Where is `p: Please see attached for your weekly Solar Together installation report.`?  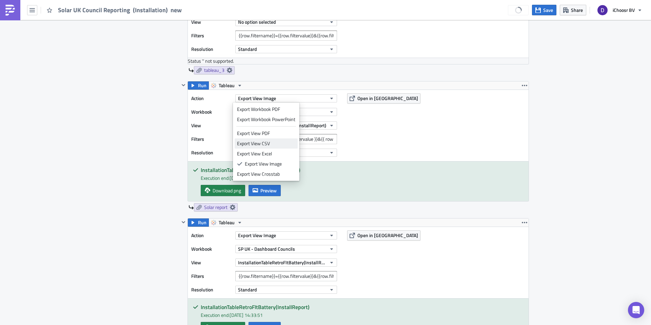
p: Please see attached for your weekly Solar Together installation report. is located at coordinates (163, 13).